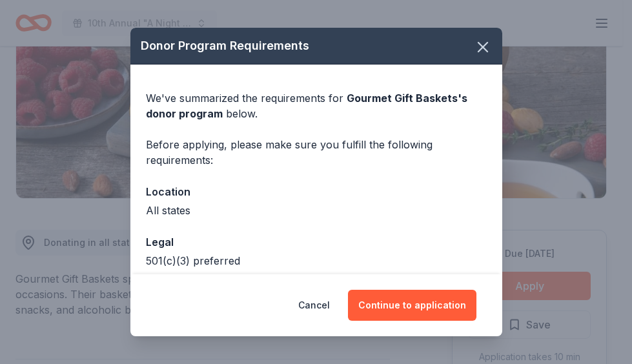 This screenshot has height=364, width=632. Describe the element at coordinates (412, 305) in the screenshot. I see `button: Continue to application` at that location.